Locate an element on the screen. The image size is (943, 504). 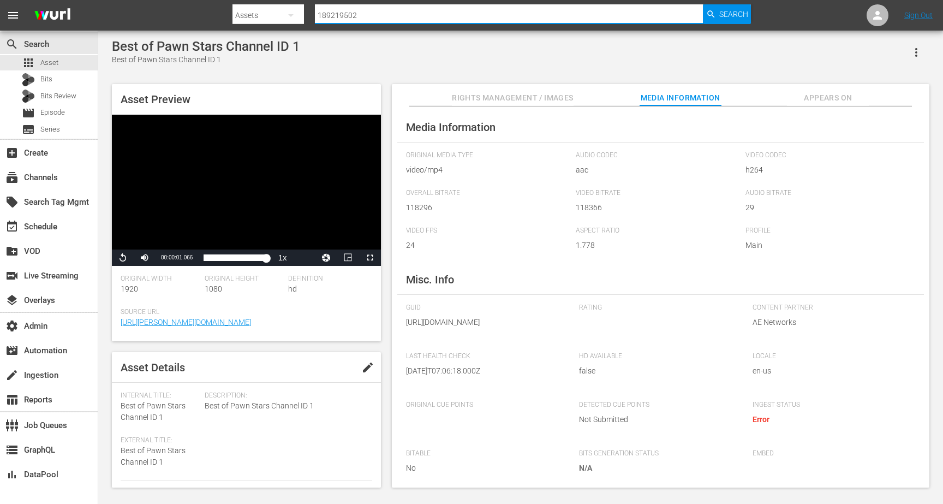
button: Replay is located at coordinates (123, 258).